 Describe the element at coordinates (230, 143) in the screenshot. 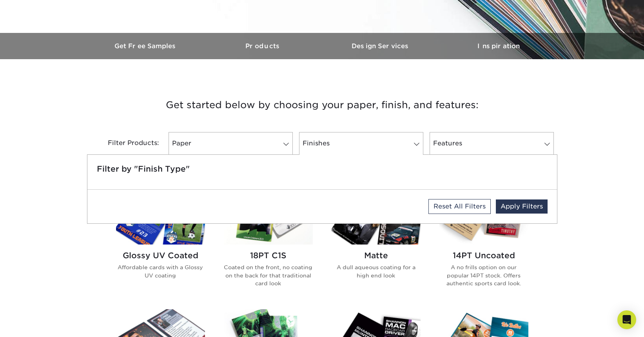

I see `a: Paper` at that location.